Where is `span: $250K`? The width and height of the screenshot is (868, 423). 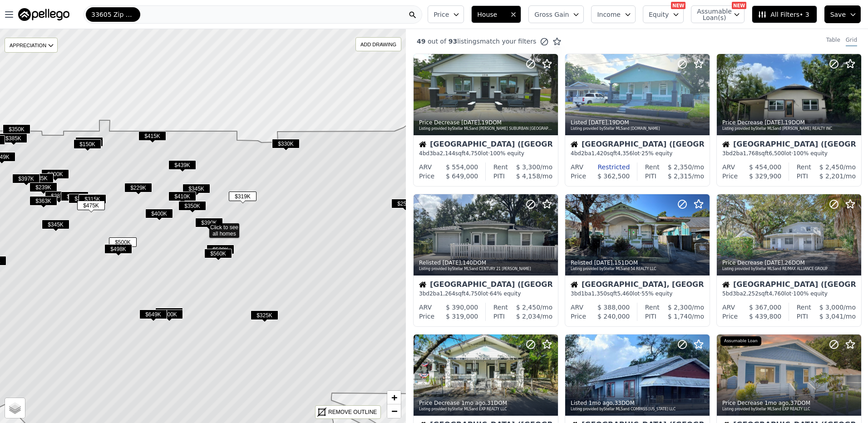 span: $250K is located at coordinates (405, 203).